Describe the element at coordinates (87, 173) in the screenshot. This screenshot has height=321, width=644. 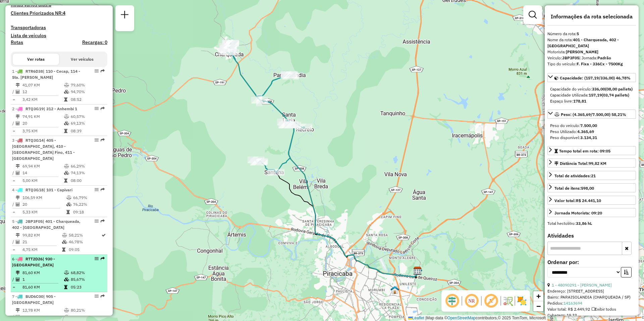
I see `td: 74,13%` at that location.